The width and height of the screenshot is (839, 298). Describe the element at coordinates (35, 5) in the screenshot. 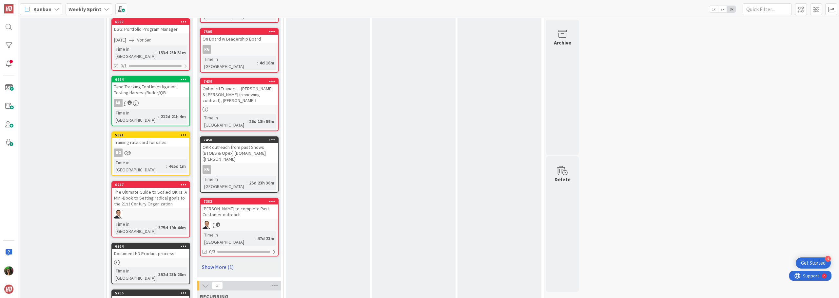

I see `div: 2` at that location.